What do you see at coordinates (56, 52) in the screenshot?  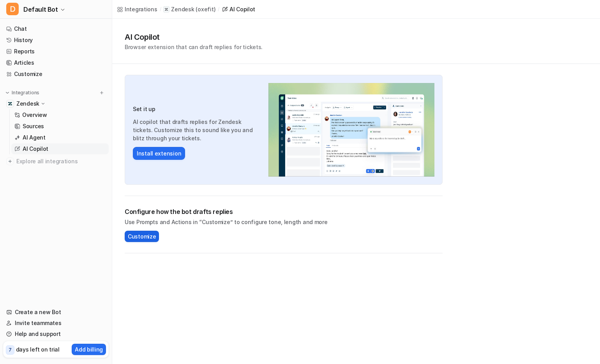 I see `a: Reports` at bounding box center [56, 52].